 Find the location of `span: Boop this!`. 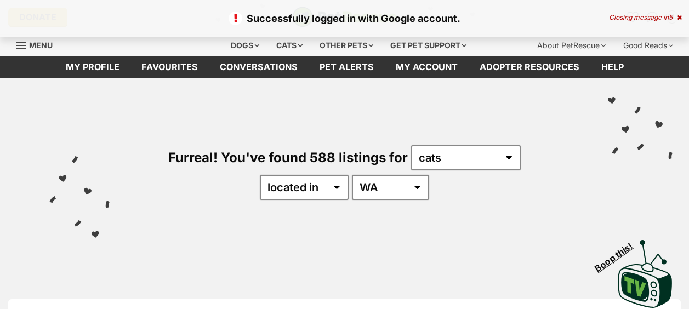

span: Boop this! is located at coordinates (618, 254).